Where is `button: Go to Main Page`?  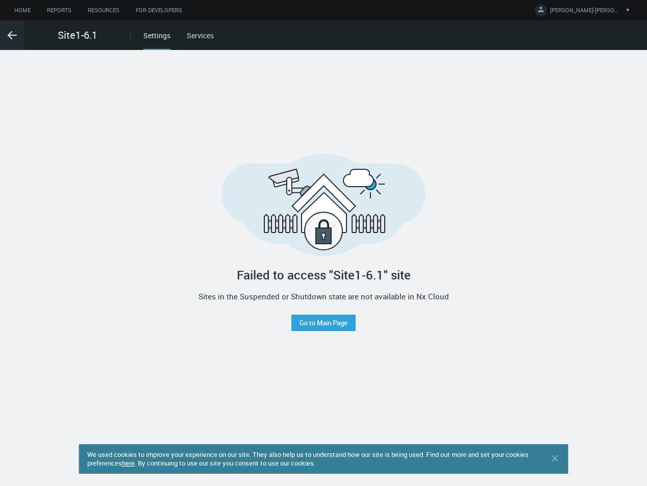 button: Go to Main Page is located at coordinates (324, 323).